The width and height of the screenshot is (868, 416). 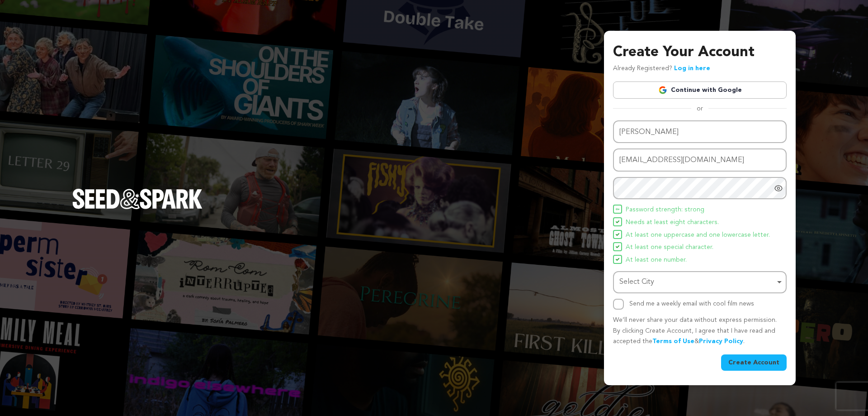 What do you see at coordinates (672, 223) in the screenshot?
I see `span: Needs at least eight characters.` at bounding box center [672, 223].